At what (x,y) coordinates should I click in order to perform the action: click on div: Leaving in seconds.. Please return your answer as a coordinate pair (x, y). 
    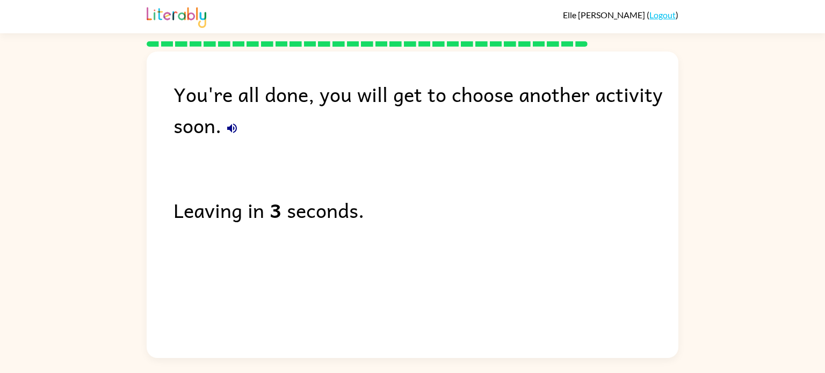
    Looking at the image, I should click on (426, 210).